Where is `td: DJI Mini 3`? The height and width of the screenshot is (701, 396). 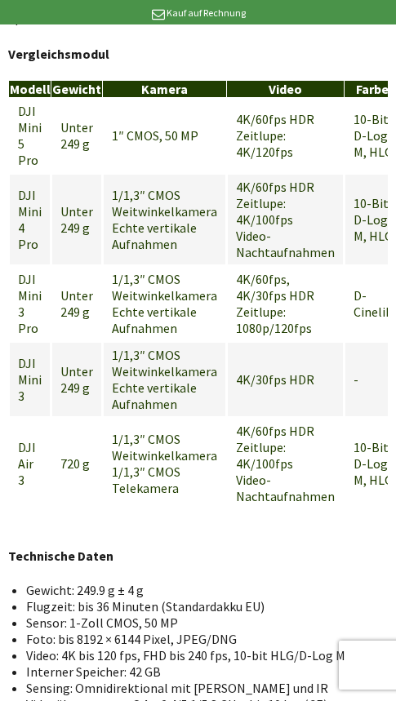 td: DJI Mini 3 is located at coordinates (29, 380).